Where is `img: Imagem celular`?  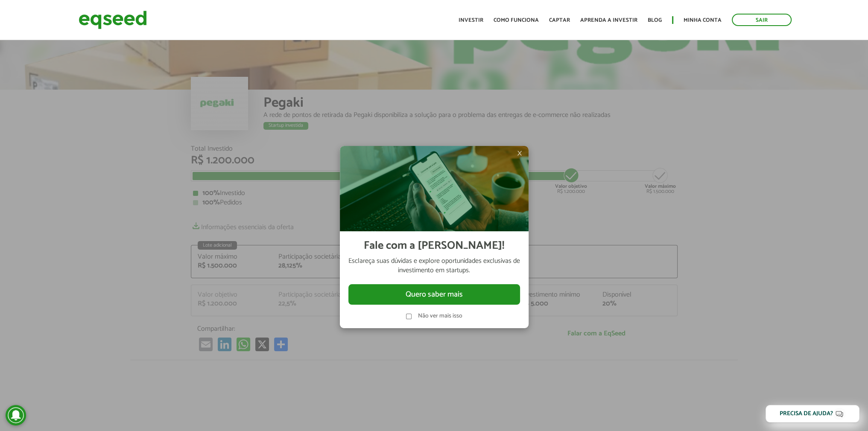 img: Imagem celular is located at coordinates (434, 189).